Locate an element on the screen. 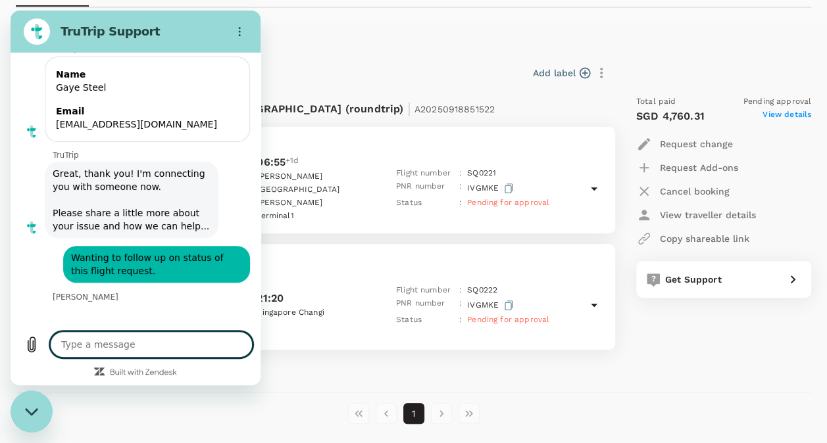  button: Request change is located at coordinates (684, 144).